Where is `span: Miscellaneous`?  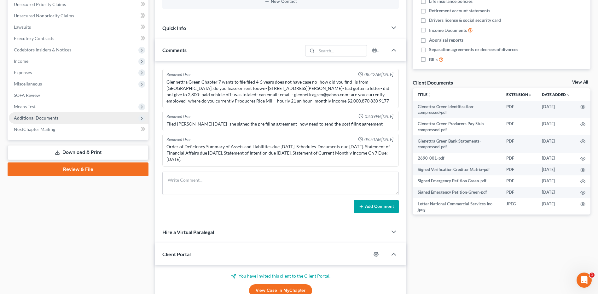
span: Miscellaneous is located at coordinates (28, 84).